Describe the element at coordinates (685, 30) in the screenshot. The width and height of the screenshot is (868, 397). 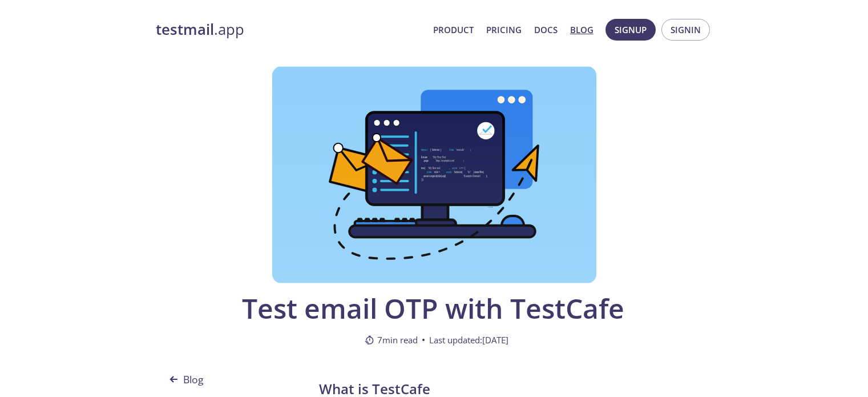
I see `span: Signin` at that location.